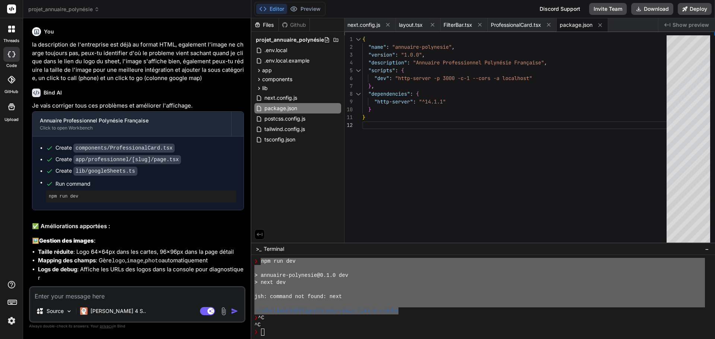 The height and width of the screenshot is (339, 715). Describe the element at coordinates (277, 79) in the screenshot. I see `span: components` at that location.